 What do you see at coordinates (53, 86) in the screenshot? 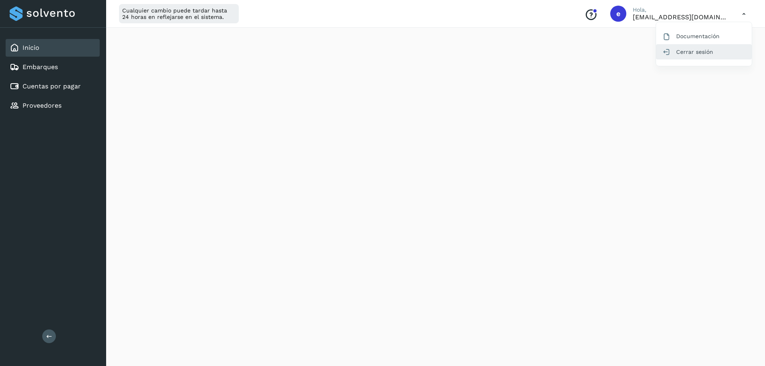
I see `div: Cuentas por pagar` at bounding box center [53, 86].